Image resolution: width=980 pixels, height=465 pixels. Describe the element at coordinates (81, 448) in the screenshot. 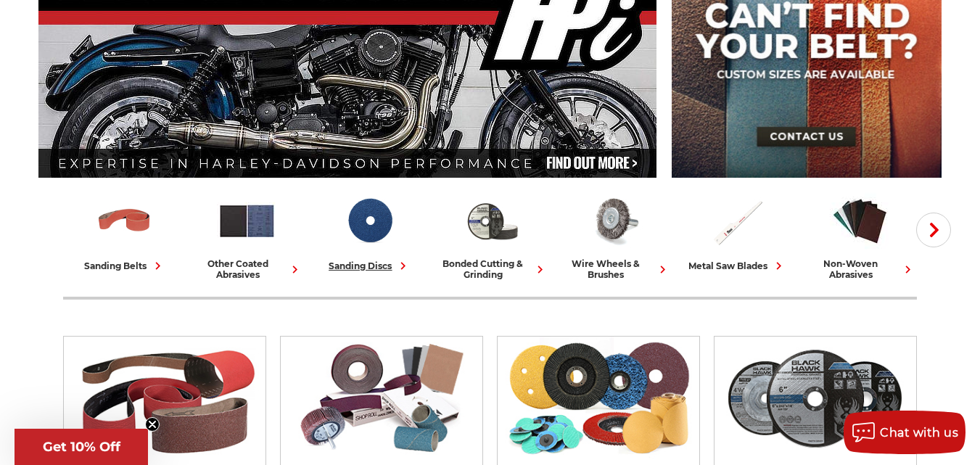

I see `span: Get 10% Off` at that location.